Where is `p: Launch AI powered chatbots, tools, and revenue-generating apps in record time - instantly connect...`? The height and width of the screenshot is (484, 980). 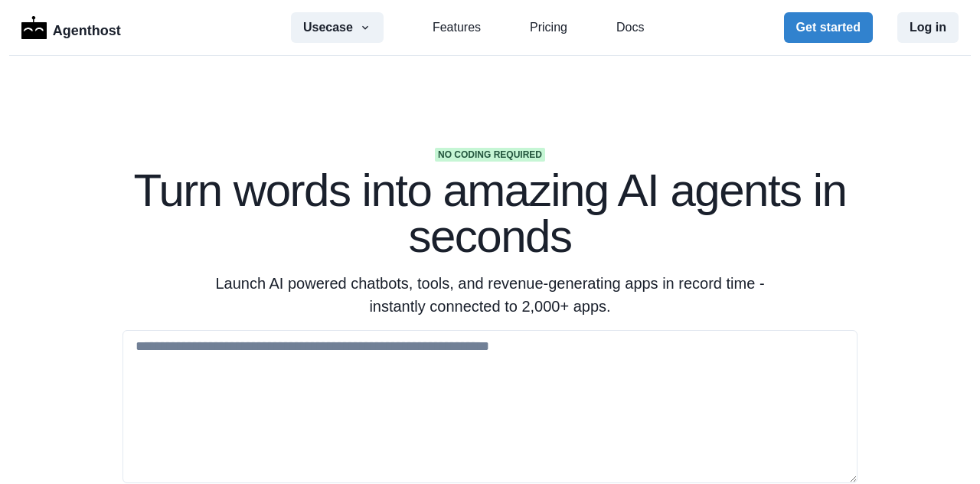 p: Launch AI powered chatbots, tools, and revenue-generating apps in record time - instantly connect... is located at coordinates (490, 295).